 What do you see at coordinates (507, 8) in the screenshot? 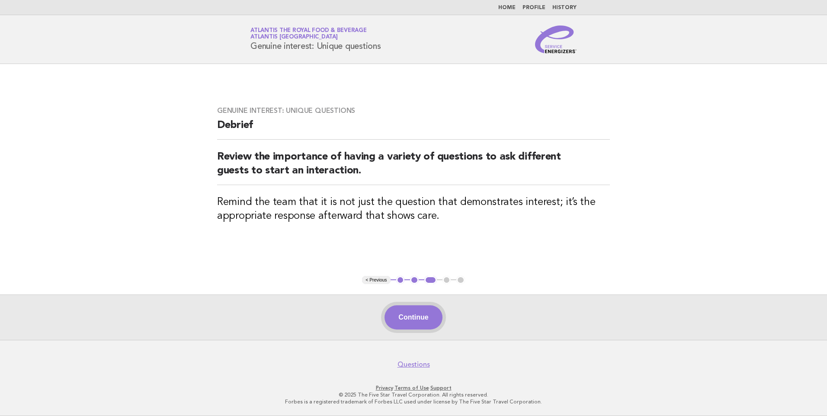
I see `a: Home` at bounding box center [507, 8].